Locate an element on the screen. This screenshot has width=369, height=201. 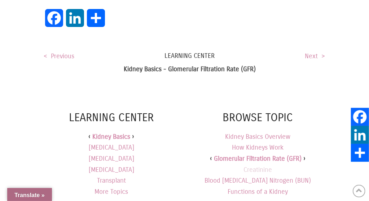
a: Next > is located at coordinates (315, 56).